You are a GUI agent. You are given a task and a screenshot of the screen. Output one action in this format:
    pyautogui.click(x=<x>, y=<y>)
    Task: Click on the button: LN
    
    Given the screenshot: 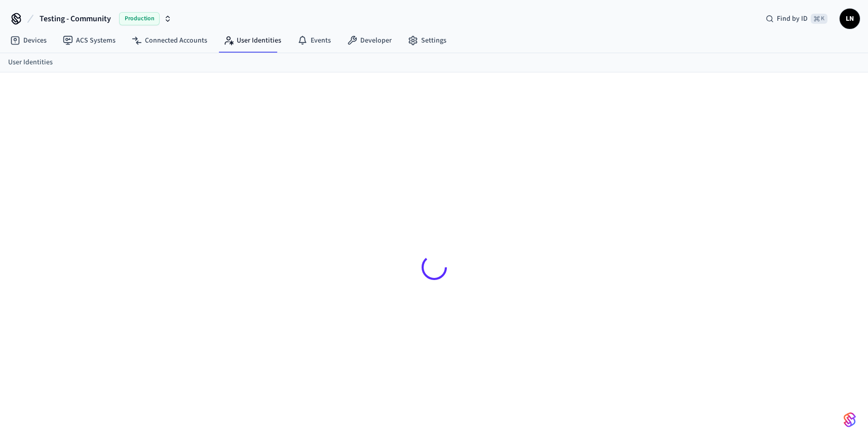 What is the action you would take?
    pyautogui.click(x=850, y=19)
    